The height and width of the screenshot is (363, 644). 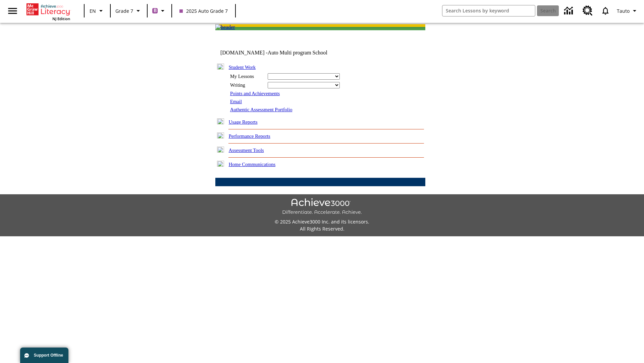 What do you see at coordinates (255, 93) in the screenshot?
I see `a: Points and Achievements` at bounding box center [255, 93].